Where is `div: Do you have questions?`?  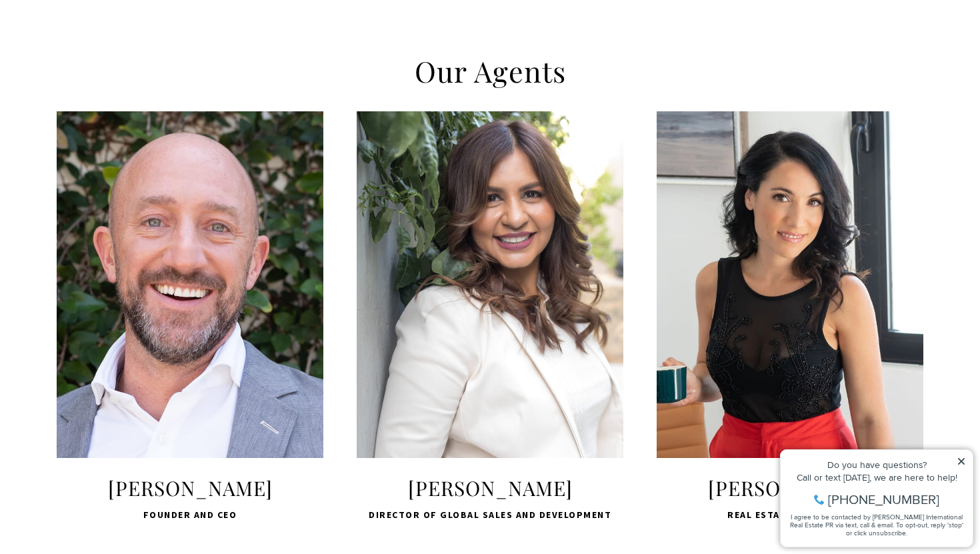 div: Do you have questions? is located at coordinates (103, 35).